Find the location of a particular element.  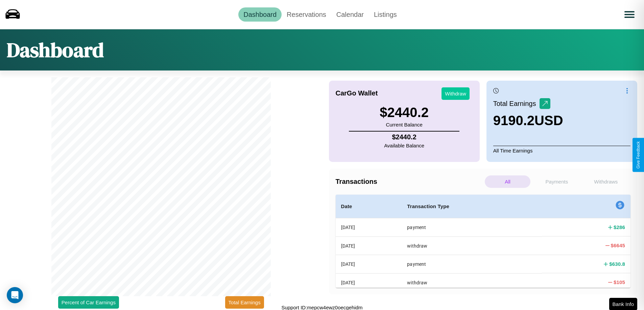

div: Open Intercom Messenger is located at coordinates (15, 295).